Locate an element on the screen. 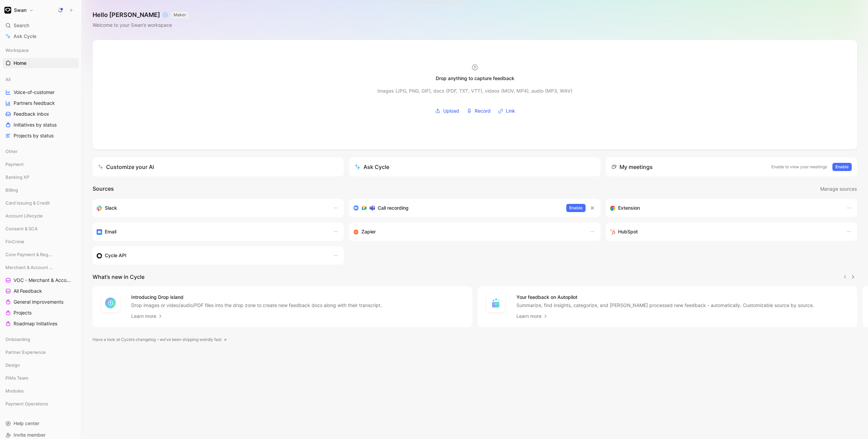 The image size is (868, 439). a: All Feedback is located at coordinates (41, 291).